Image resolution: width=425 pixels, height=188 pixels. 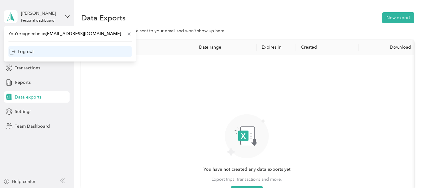 I want to click on th: Export type, so click(x=145, y=47).